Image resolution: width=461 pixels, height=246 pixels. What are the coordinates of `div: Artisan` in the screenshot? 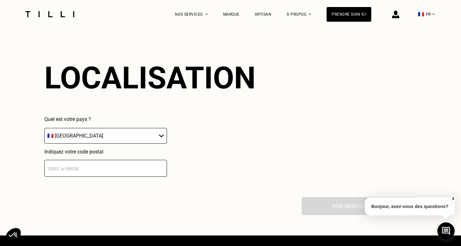 It's located at (263, 14).